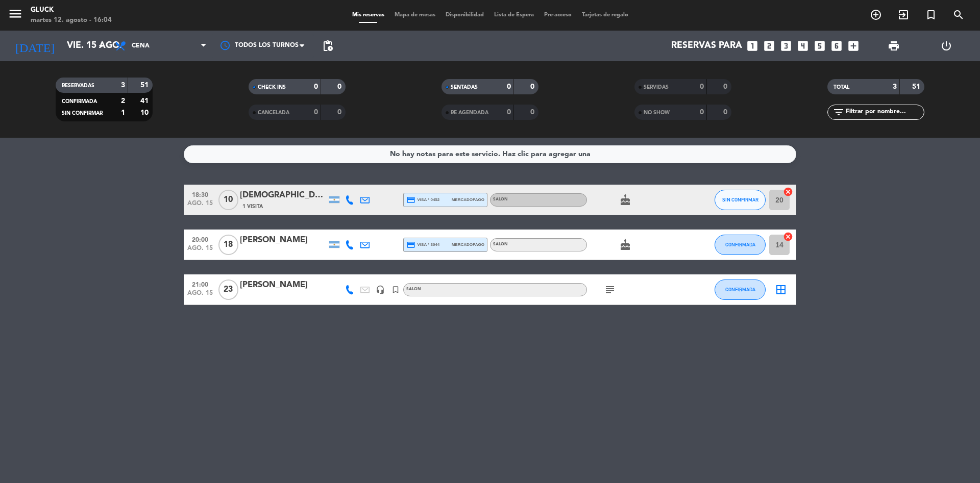 This screenshot has height=483, width=980. Describe the element at coordinates (786, 46) in the screenshot. I see `i: looks_3` at that location.